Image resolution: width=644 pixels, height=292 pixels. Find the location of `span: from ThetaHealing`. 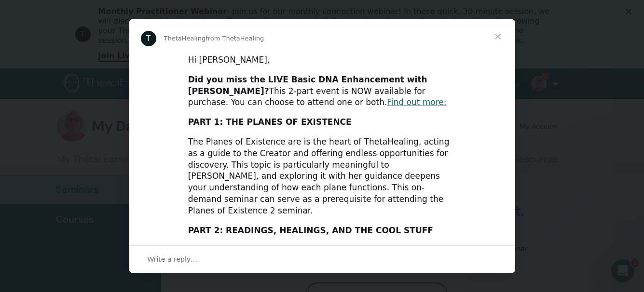

span: from ThetaHealing is located at coordinates (234, 38).